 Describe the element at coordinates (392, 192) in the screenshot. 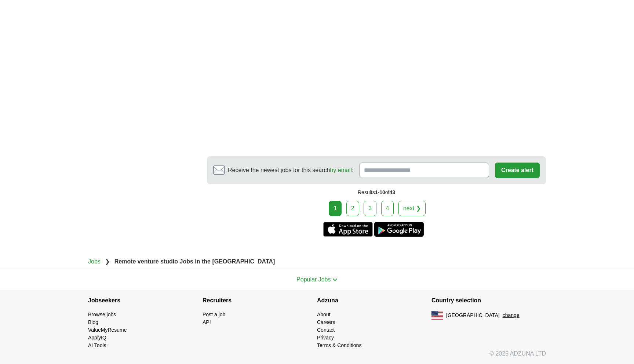

I see `span: 43` at that location.